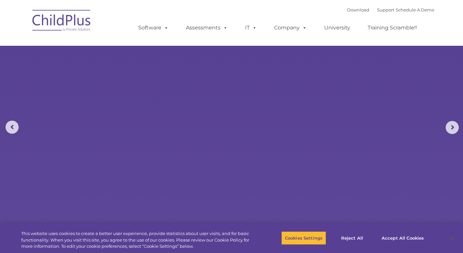 Image resolution: width=463 pixels, height=253 pixels. What do you see at coordinates (338, 28) in the screenshot?
I see `a: University` at bounding box center [338, 28].